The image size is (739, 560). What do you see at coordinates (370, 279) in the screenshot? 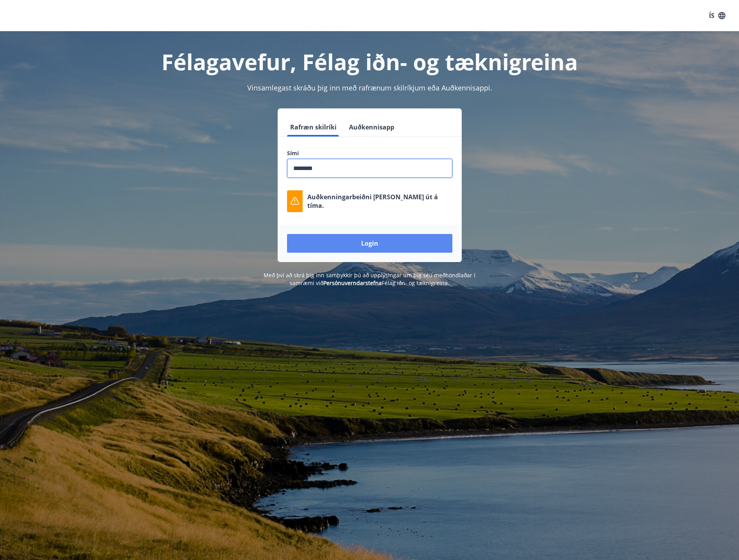
I see `span: Með því að skrá þig inn samþykkir þú að upplýsingar um þig séu meðhöndlaðar í samræmi við Félag i...` at bounding box center [370, 279].